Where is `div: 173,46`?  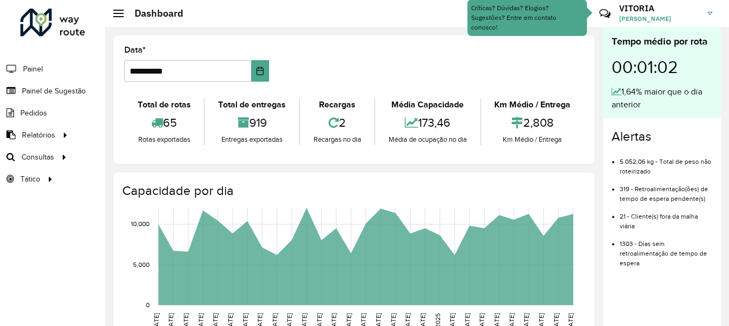 div: 173,46 is located at coordinates (427, 122).